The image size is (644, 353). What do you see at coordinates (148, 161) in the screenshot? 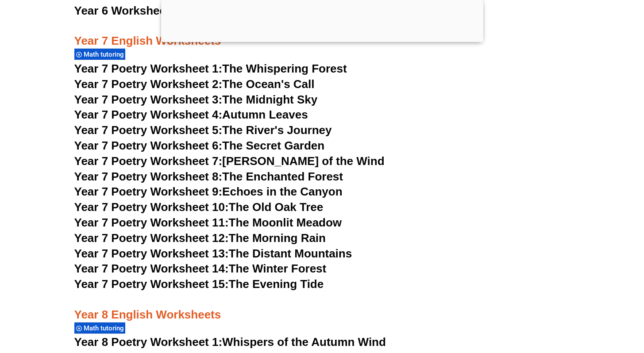
I see `span: Year 7 Poetry Worksheet 7:` at bounding box center [148, 161].